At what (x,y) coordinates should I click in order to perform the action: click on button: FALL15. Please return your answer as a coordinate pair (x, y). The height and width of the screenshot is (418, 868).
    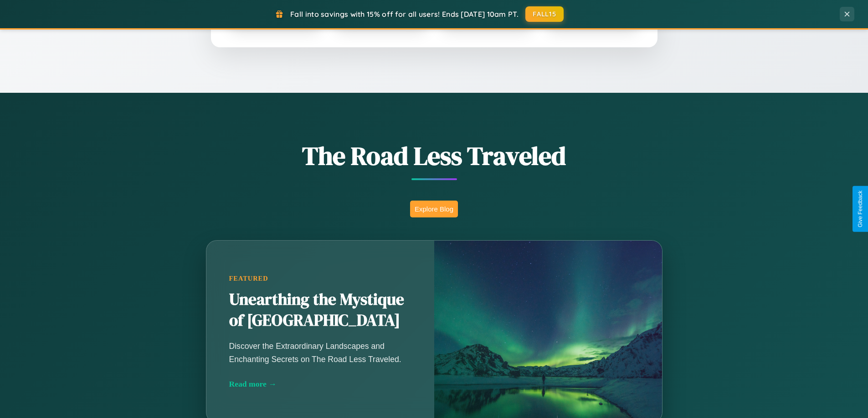
    Looking at the image, I should click on (545, 14).